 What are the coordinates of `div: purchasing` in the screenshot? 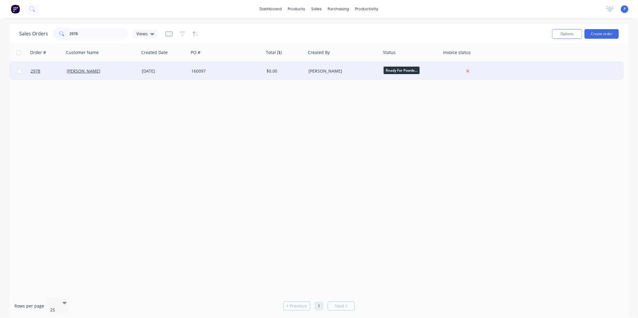 It's located at (339, 9).